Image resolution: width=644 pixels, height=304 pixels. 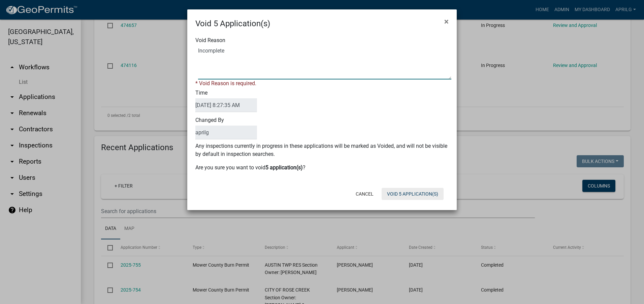 I want to click on div: * Void Reason is required., so click(x=322, y=83).